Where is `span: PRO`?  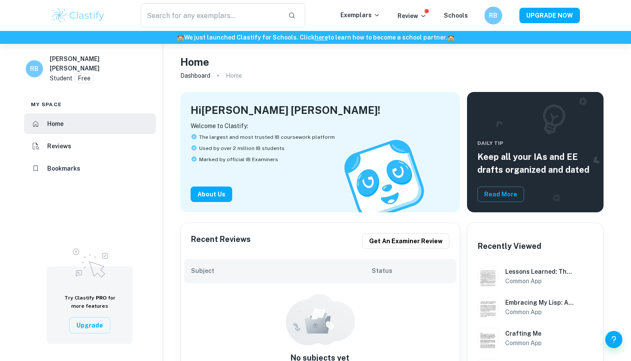 span: PRO is located at coordinates (101, 297).